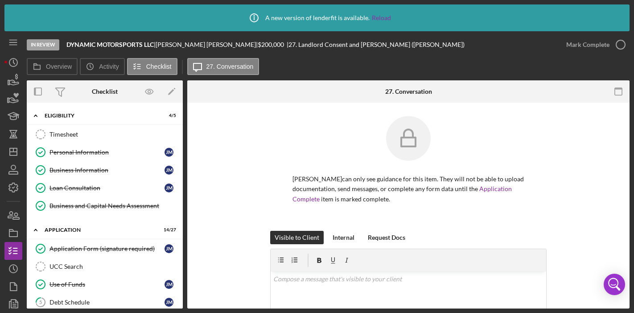  I want to click on div: Timesheet, so click(114, 134).